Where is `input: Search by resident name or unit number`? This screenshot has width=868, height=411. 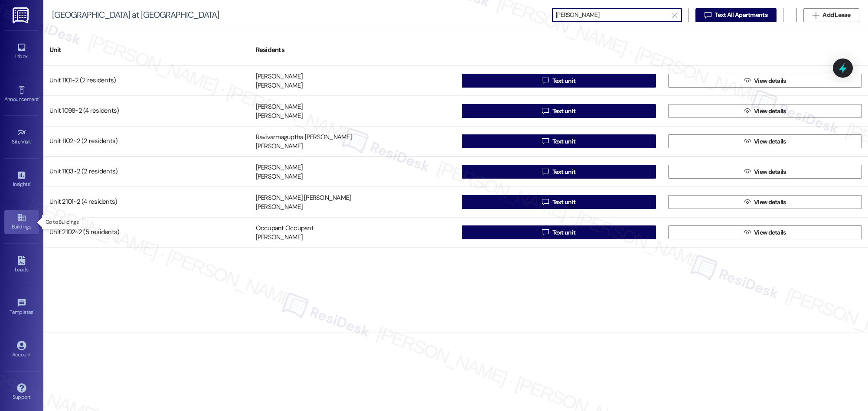 input: Search by resident name or unit number is located at coordinates (612, 15).